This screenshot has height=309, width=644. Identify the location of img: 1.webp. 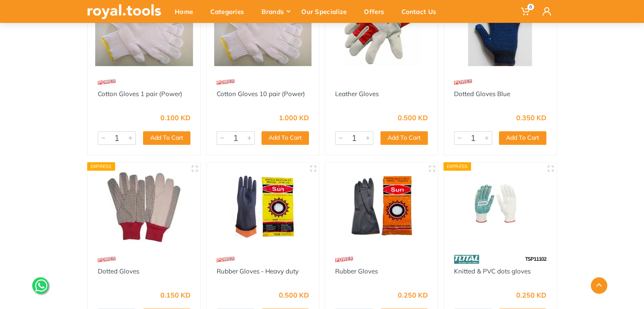
(344, 82).